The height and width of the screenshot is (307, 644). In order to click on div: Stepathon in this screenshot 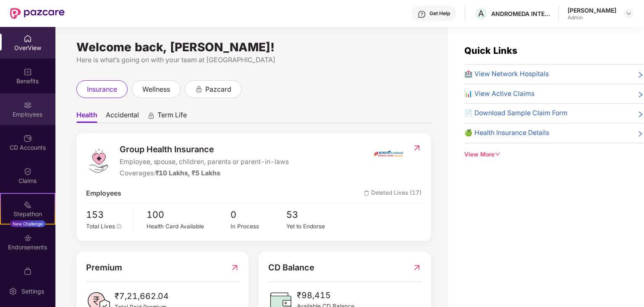, I will do `click(28, 214)`.